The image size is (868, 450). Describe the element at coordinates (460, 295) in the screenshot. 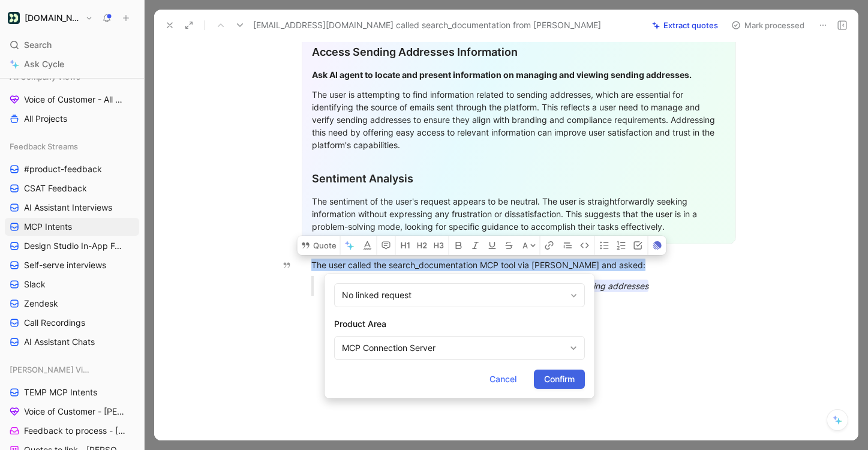

I see `div: No linked request` at that location.